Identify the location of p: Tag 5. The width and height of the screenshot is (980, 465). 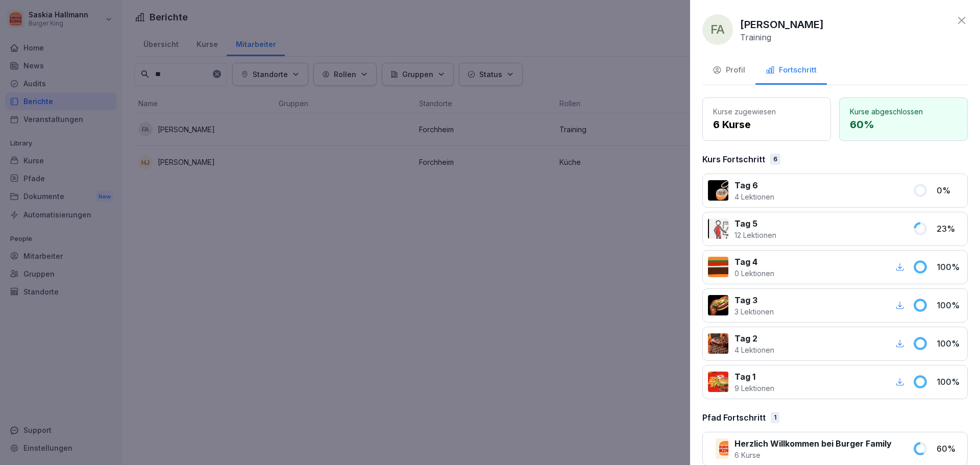
(756, 224).